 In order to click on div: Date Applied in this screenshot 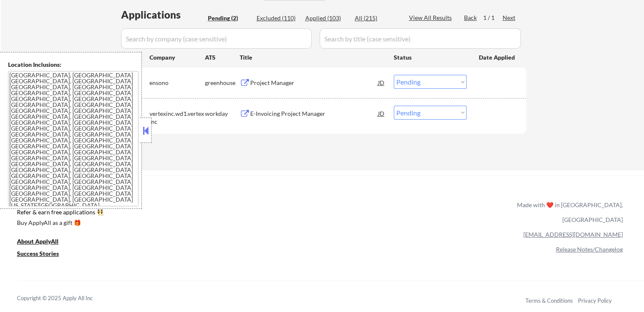, I will do `click(497, 58)`.